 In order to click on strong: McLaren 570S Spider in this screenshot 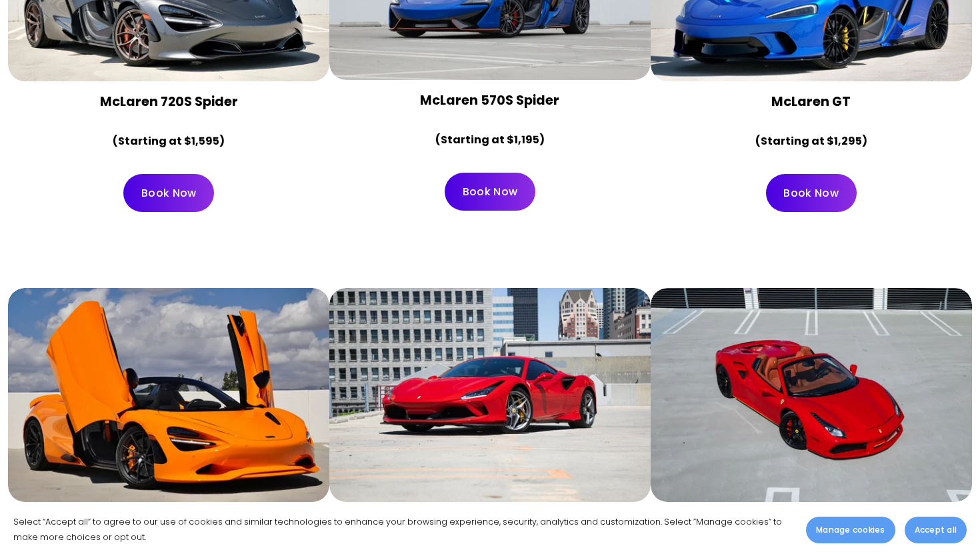, I will do `click(489, 100)`.